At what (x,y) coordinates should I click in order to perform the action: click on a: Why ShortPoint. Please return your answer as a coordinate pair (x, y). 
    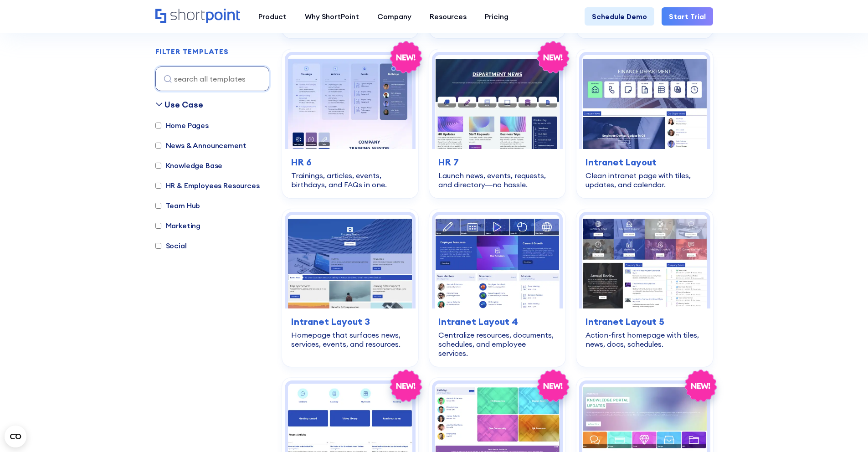
    Looking at the image, I should click on (332, 16).